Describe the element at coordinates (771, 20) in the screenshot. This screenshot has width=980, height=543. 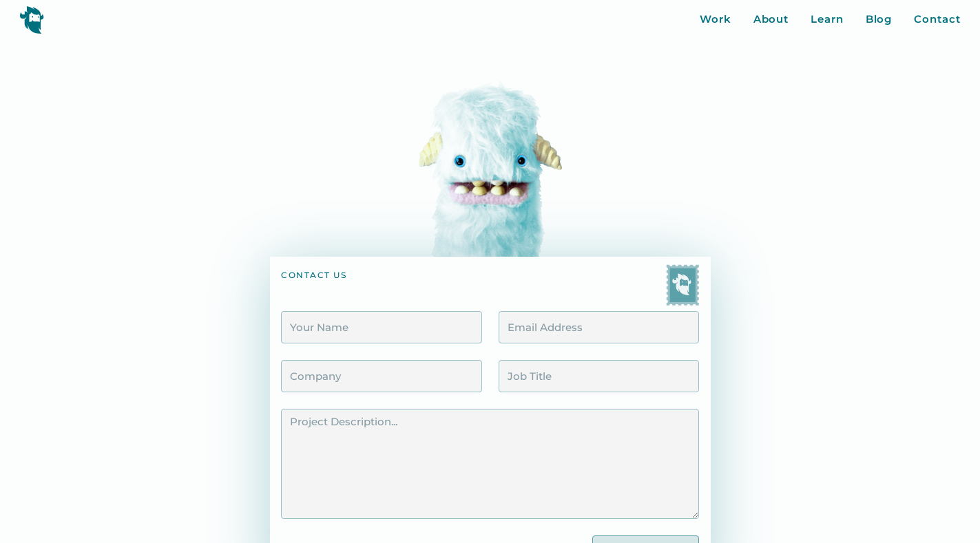
I see `div: About` at that location.